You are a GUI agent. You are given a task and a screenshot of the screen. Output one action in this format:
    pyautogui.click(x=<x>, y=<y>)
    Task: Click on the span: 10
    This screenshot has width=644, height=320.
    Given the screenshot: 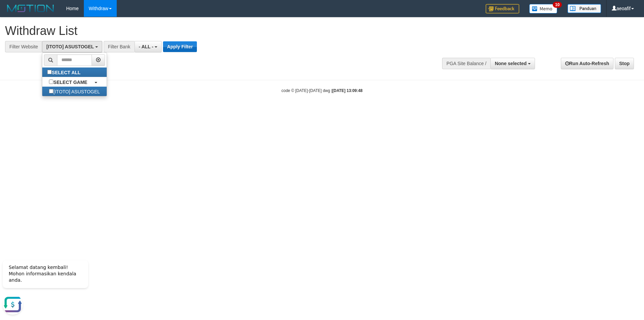 What is the action you would take?
    pyautogui.click(x=557, y=5)
    